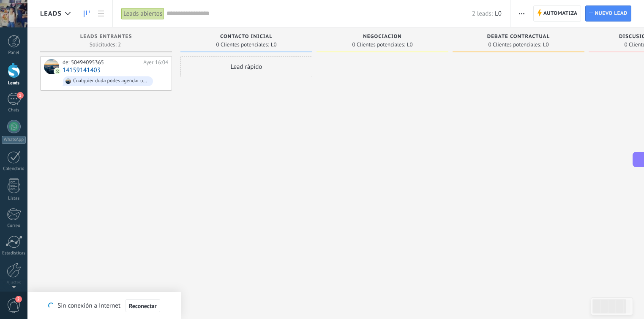 The image size is (644, 319). Describe the element at coordinates (383, 37) in the screenshot. I see `div: Negociación` at that location.